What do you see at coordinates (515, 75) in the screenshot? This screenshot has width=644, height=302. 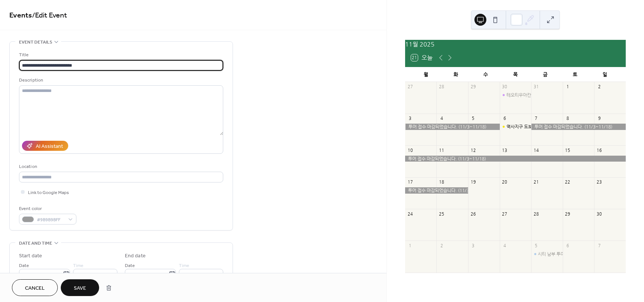 I see `div: 목` at bounding box center [515, 75].